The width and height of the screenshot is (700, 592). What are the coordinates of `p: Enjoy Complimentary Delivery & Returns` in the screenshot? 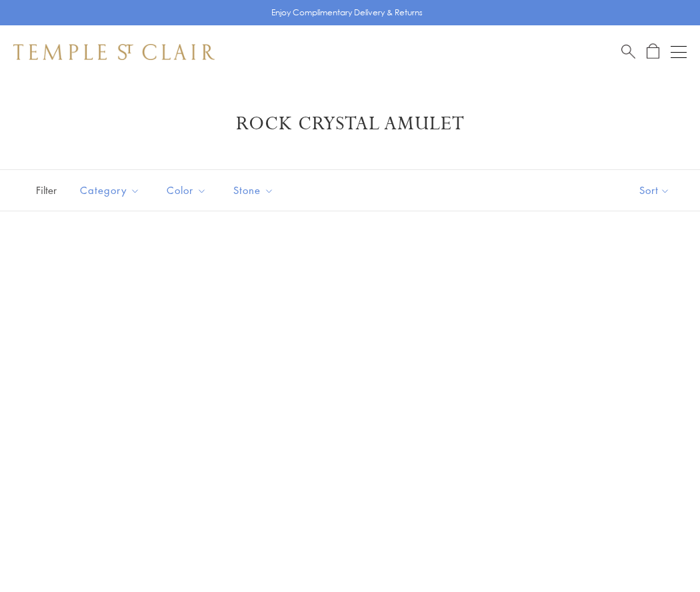 It's located at (346, 13).